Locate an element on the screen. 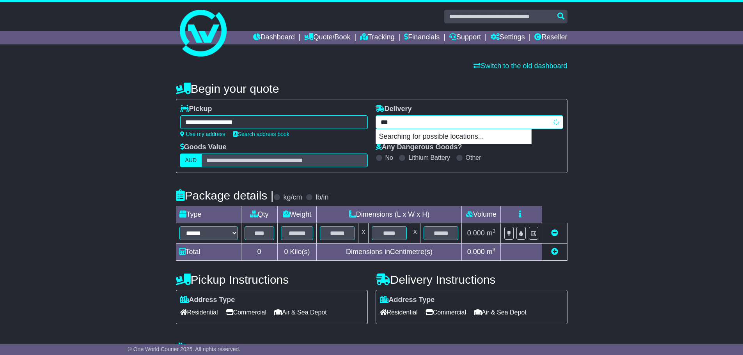  a: Switch to the old dashboard is located at coordinates (520, 66).